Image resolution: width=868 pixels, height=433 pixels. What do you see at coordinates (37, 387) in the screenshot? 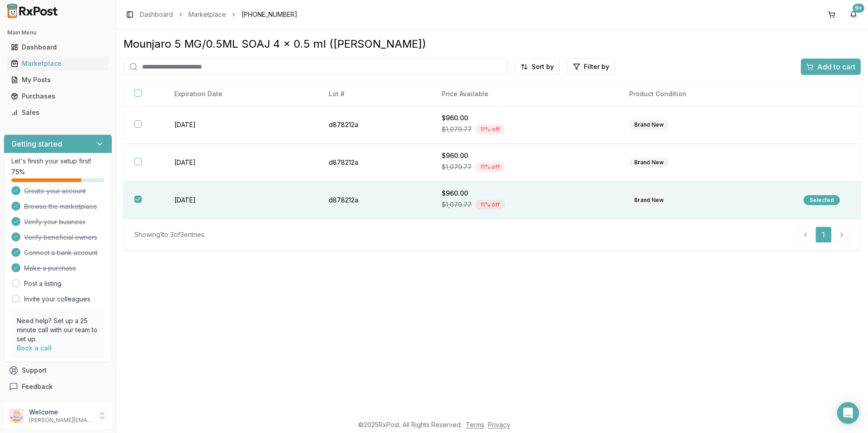
I see `span: Feedback` at bounding box center [37, 387].